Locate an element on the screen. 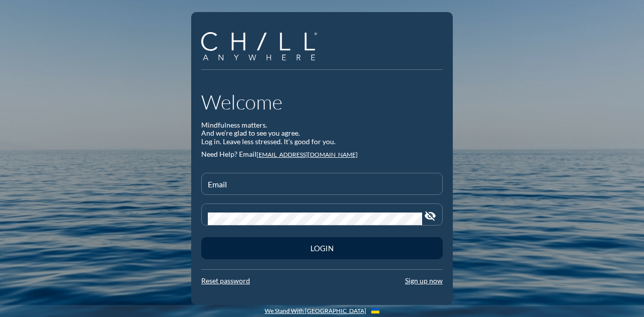 The height and width of the screenshot is (317, 644). a: Reset password is located at coordinates (226, 281).